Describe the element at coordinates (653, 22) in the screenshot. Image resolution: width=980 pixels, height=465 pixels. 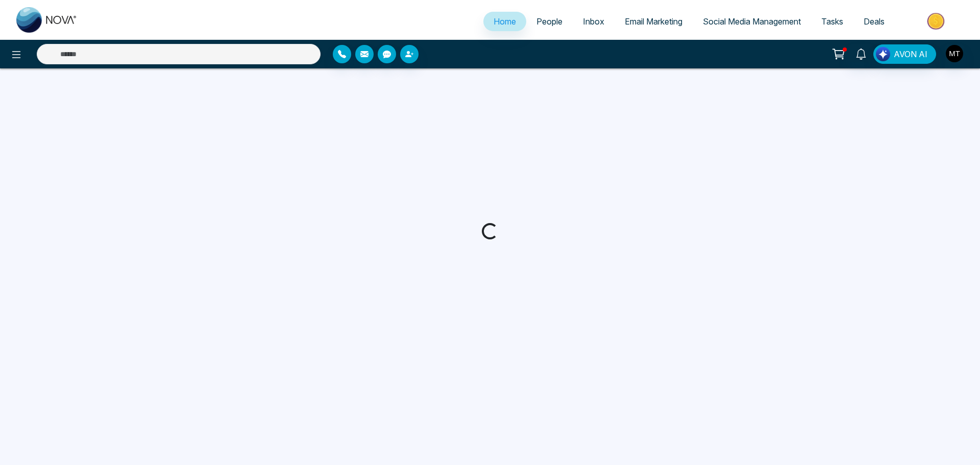
I see `a: Email Marketing` at that location.